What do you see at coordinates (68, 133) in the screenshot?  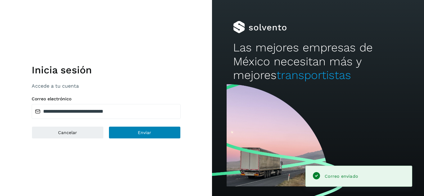 I see `button: Cancelar` at bounding box center [68, 133].